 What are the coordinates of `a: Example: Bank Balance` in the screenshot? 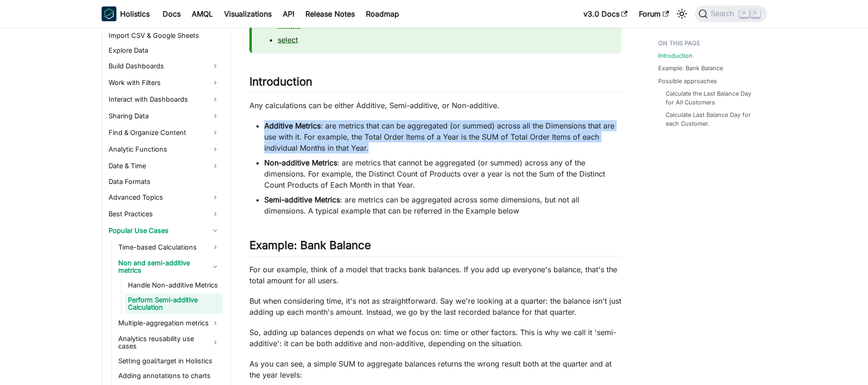 It's located at (691, 68).